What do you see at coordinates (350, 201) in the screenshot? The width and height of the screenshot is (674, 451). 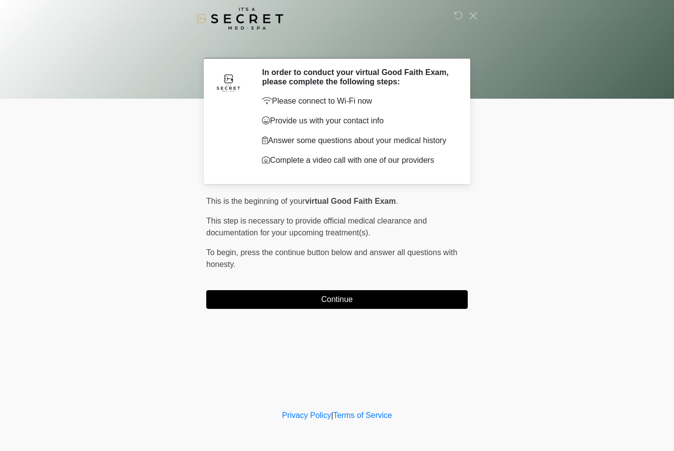 I see `strong: virtual Good Faith Exam` at bounding box center [350, 201].